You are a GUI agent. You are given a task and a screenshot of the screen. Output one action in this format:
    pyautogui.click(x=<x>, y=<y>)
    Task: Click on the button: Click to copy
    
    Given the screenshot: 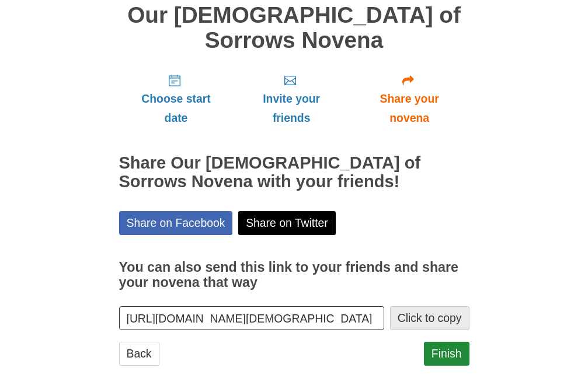 What is the action you would take?
    pyautogui.click(x=430, y=318)
    